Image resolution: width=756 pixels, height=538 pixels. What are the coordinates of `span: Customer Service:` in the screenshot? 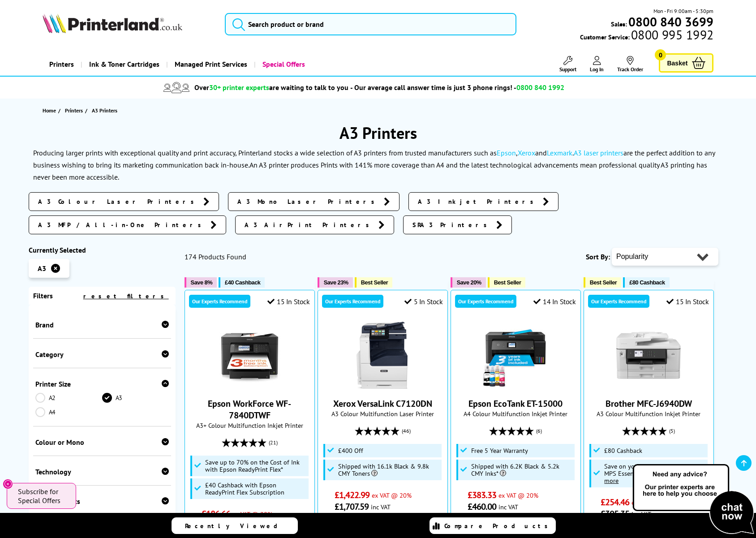 It's located at (647, 36).